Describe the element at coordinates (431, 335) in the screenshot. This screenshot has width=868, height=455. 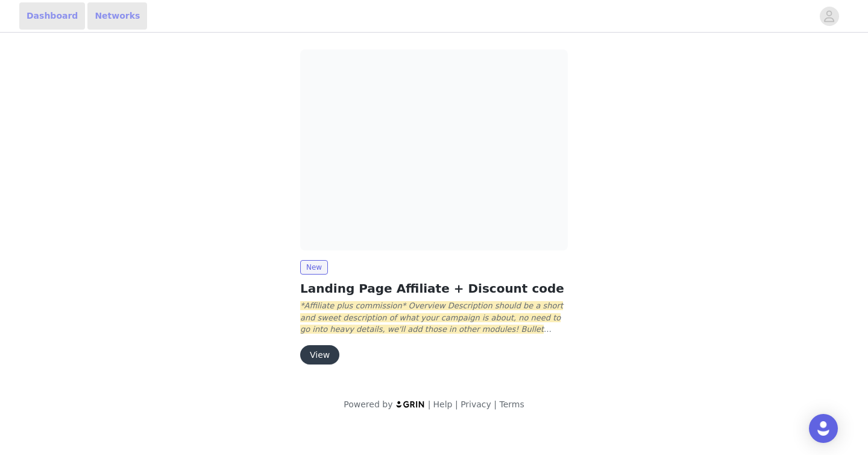
I see `em: *Affiliate plus commission* Overview Description should be a short and sweet description of what ...` at that location.